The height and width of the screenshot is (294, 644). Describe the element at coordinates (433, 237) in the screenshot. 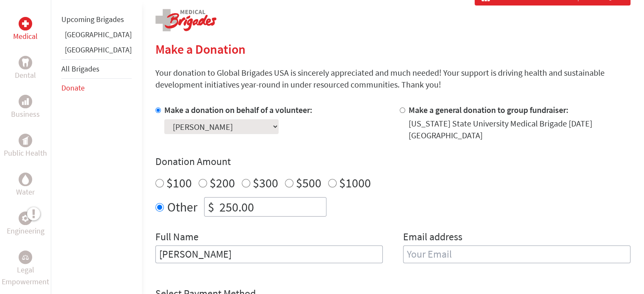

I see `label: Email address` at that location.